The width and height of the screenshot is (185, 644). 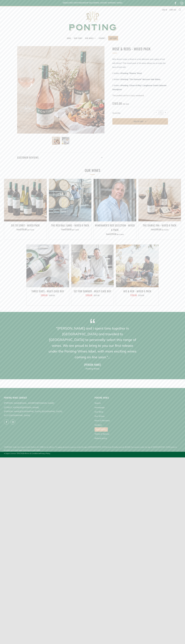 I want to click on a: Homepage, so click(x=100, y=407).